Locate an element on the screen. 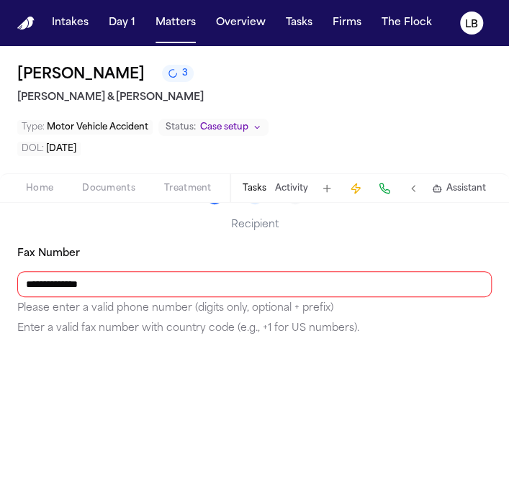 The image size is (509, 492). button: Firms is located at coordinates (347, 23).